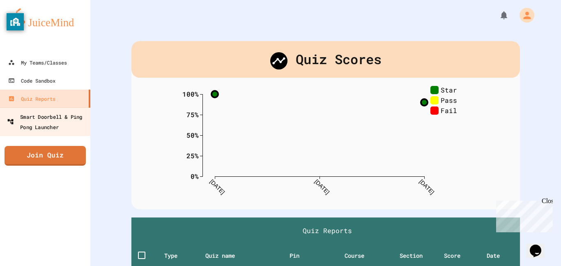 This screenshot has width=561, height=266. Describe the element at coordinates (499, 256) in the screenshot. I see `span: Date` at that location.